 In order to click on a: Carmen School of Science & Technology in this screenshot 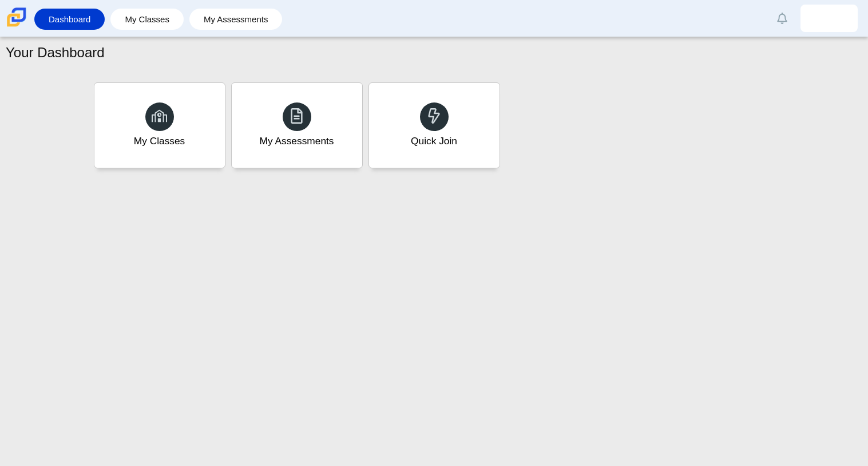, I will do `click(16, 26)`.